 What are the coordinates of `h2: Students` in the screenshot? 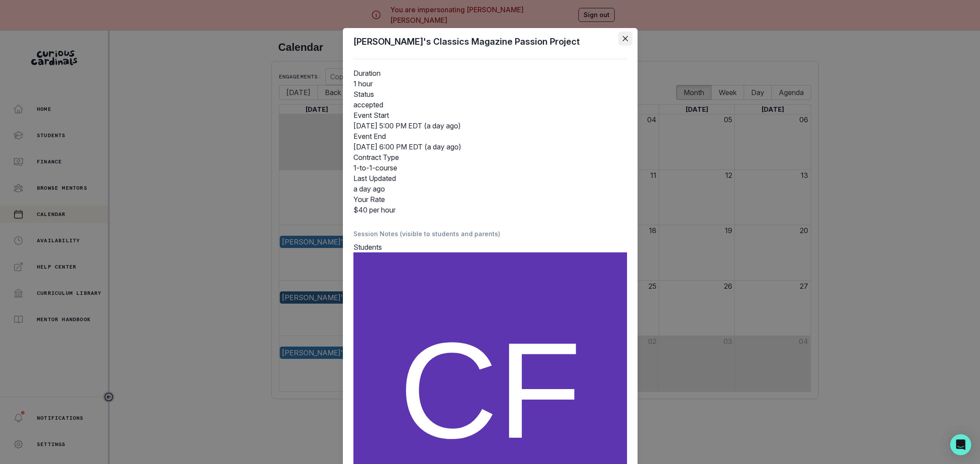 It's located at (490, 247).